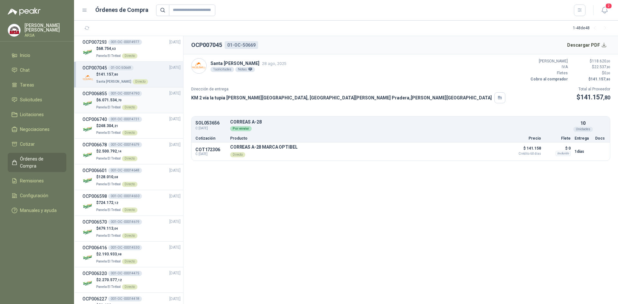  Describe the element at coordinates (95, 119) in the screenshot. I see `h3: OCP006740` at that location.